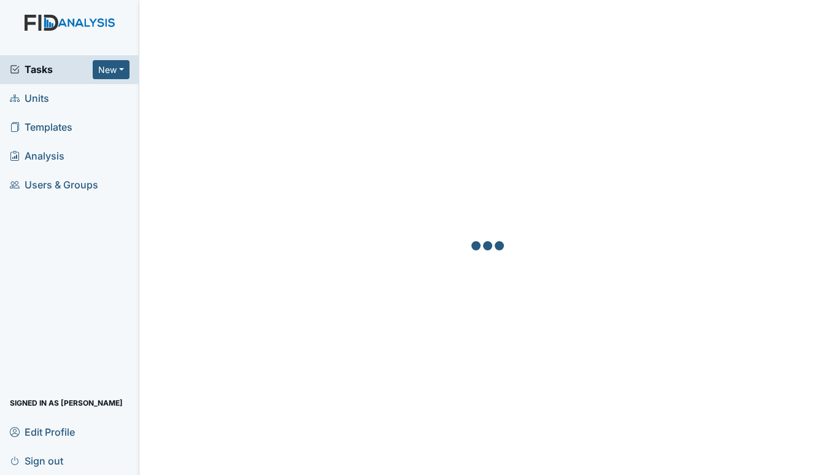  I want to click on button: New, so click(111, 69).